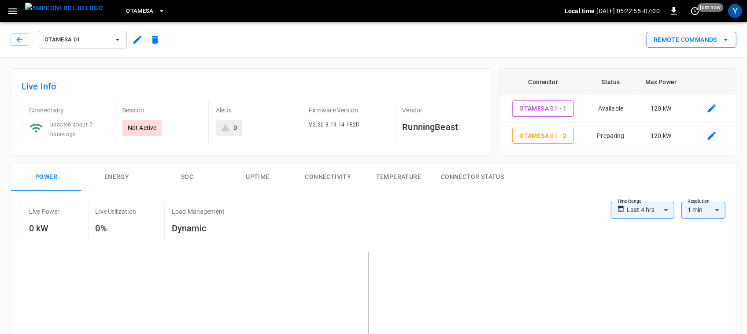 This screenshot has height=334, width=747. I want to click on div: Last 4 hrs, so click(650, 210).